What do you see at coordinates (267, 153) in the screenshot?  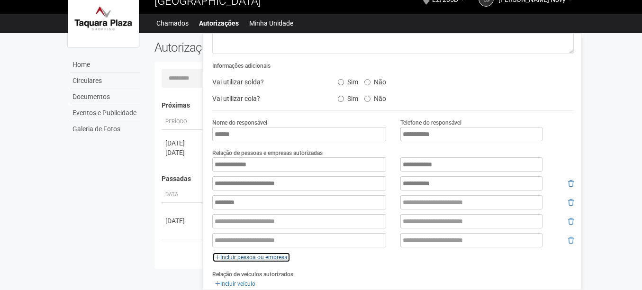 I see `label: Relação de pessoas e empresas autorizadas` at bounding box center [267, 153].